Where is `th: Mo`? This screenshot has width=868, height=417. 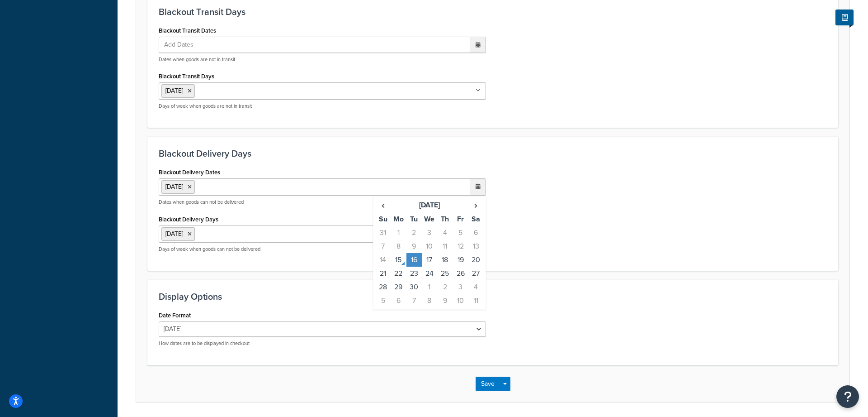 th: Mo is located at coordinates (398, 219).